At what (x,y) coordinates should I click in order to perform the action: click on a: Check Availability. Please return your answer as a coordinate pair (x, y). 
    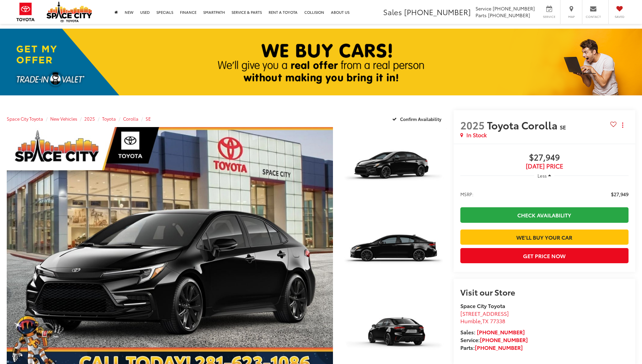
    Looking at the image, I should click on (544, 215).